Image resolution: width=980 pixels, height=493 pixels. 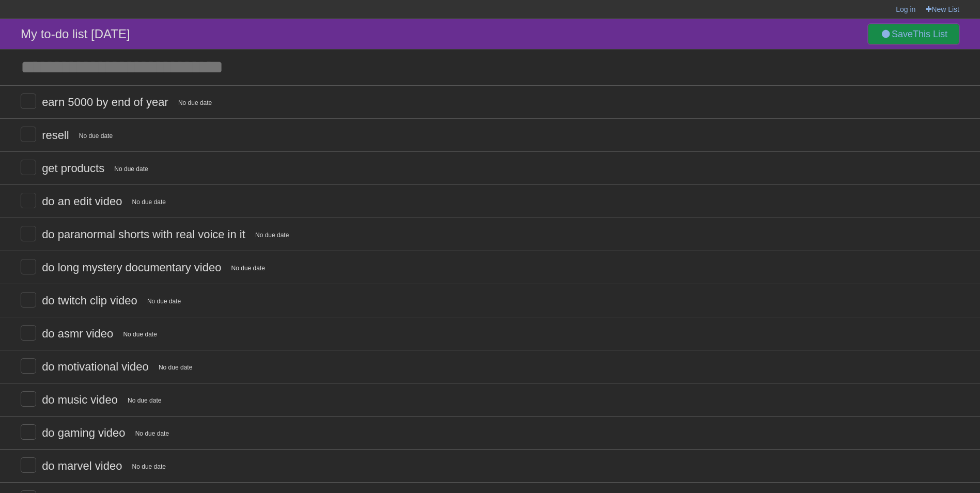 I want to click on a: SaveThis List, so click(x=913, y=34).